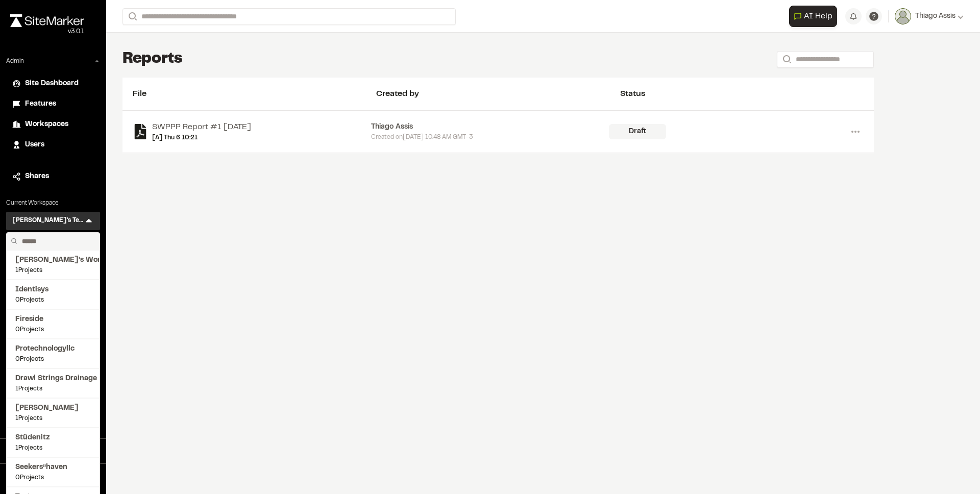 Image resolution: width=980 pixels, height=494 pixels. What do you see at coordinates (53, 124) in the screenshot?
I see `a: Workspaces` at bounding box center [53, 124].